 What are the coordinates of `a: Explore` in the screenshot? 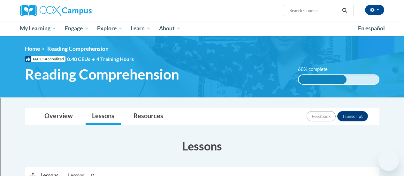 It's located at (110, 28).